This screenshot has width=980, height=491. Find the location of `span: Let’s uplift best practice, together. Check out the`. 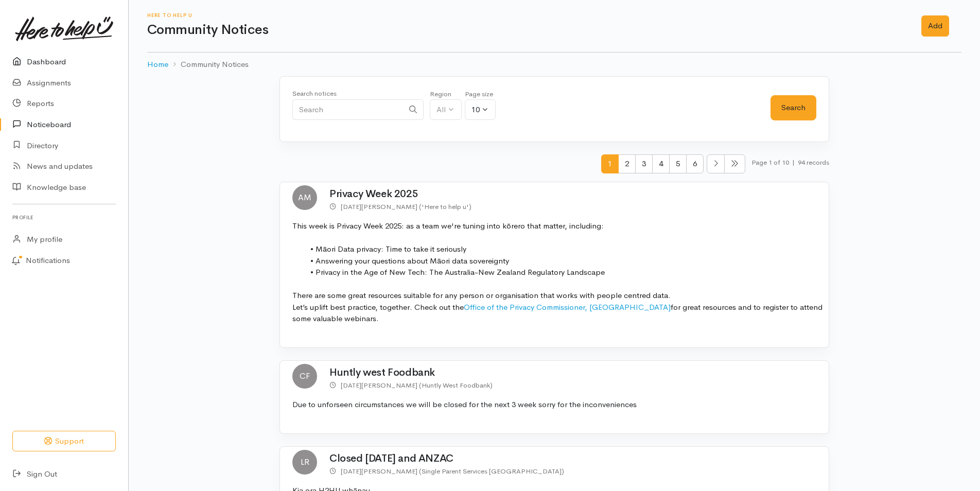

span: Let’s uplift best practice, together. Check out the is located at coordinates (378, 307).